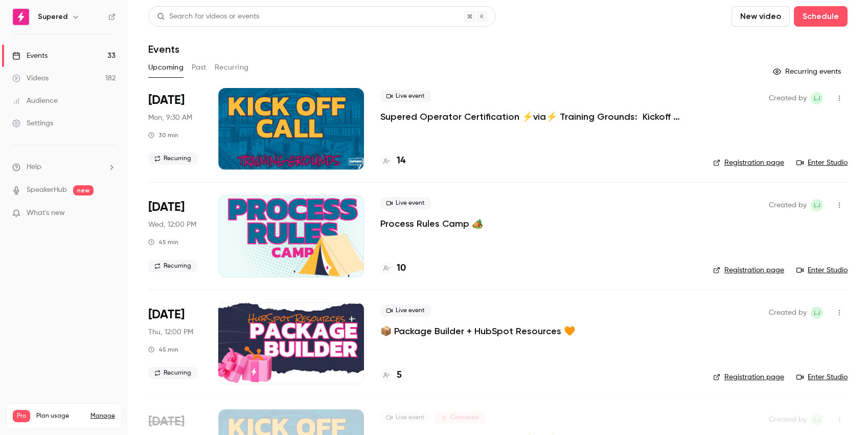 Image resolution: width=868 pixels, height=435 pixels. I want to click on p: Process Rules Camp 🏕️, so click(432, 223).